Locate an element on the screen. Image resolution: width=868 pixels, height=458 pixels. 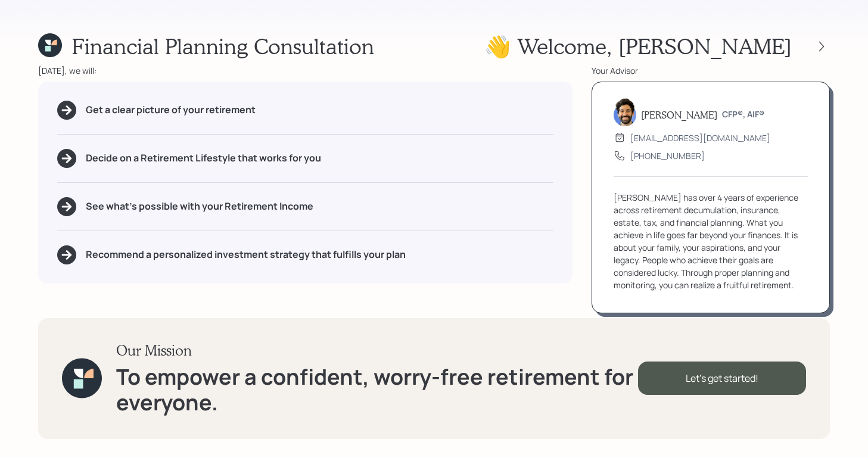
h3: Our Mission is located at coordinates (377, 350).